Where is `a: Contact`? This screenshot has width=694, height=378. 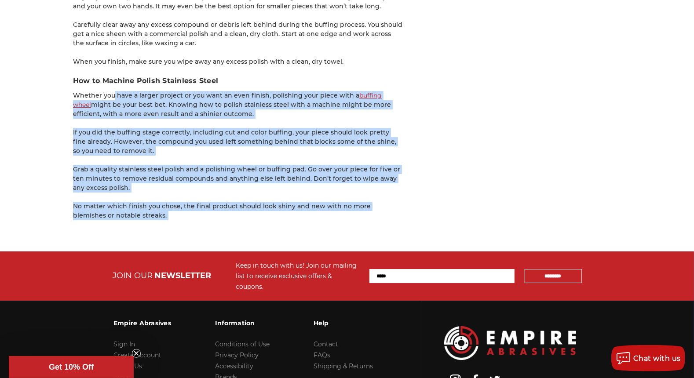
a: Contact is located at coordinates (326, 344).